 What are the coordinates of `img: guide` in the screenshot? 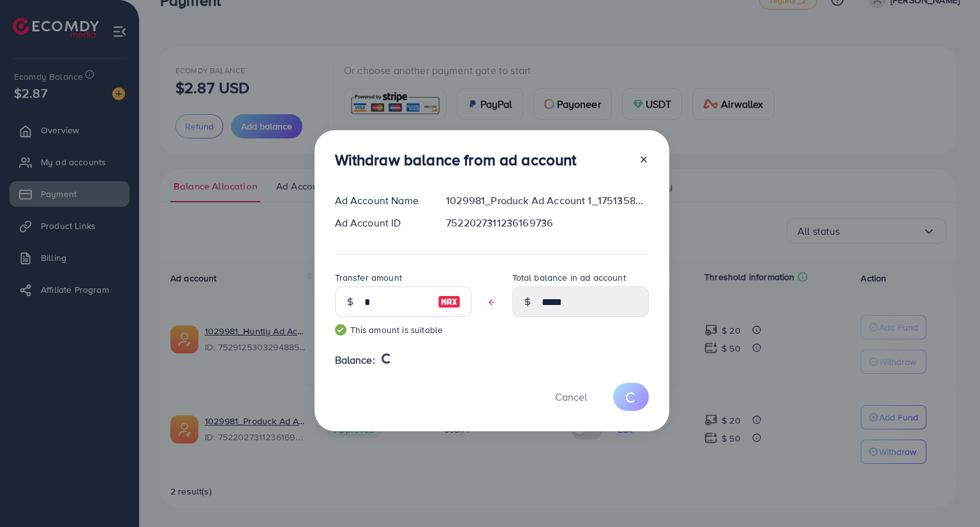 It's located at (340, 330).